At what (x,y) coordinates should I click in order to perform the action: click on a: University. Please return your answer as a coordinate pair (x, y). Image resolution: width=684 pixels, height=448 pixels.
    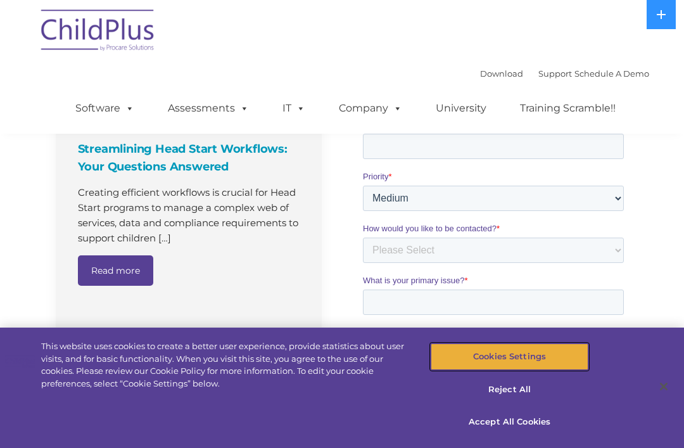
    Looking at the image, I should click on (461, 108).